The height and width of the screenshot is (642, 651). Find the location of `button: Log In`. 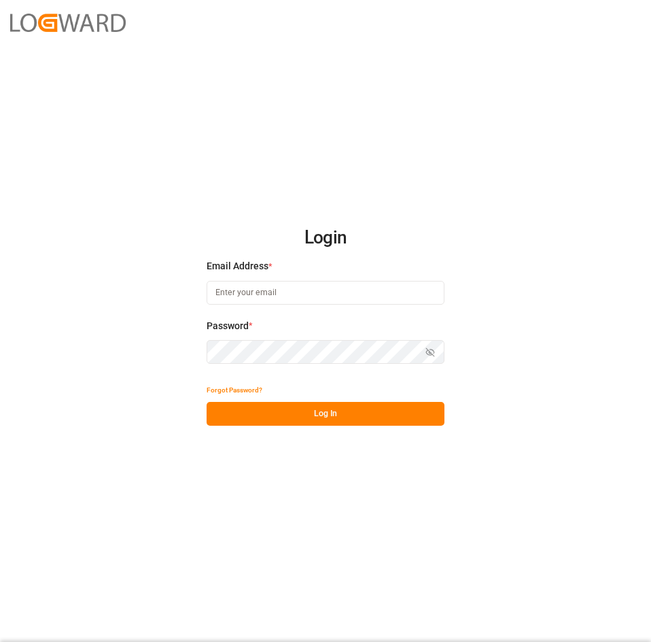

button: Log In is located at coordinates (326, 413).